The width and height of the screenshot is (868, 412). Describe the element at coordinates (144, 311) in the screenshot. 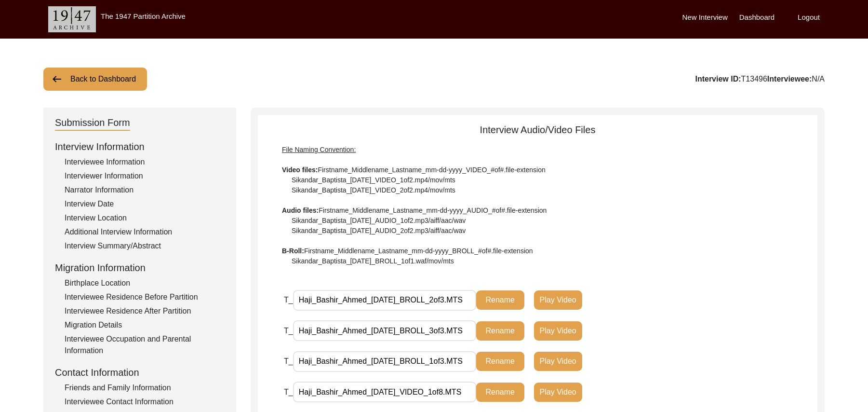

I see `div: Interviewee Residence After Partition` at that location.